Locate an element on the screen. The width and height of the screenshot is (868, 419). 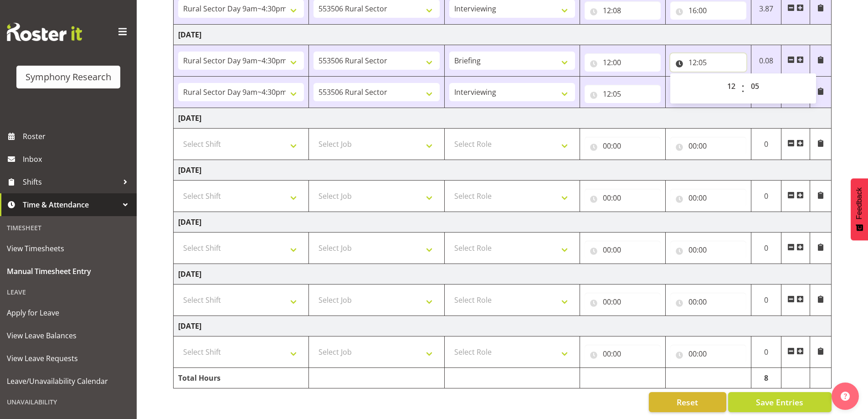
a: View Leave Balances is located at coordinates (68, 335).